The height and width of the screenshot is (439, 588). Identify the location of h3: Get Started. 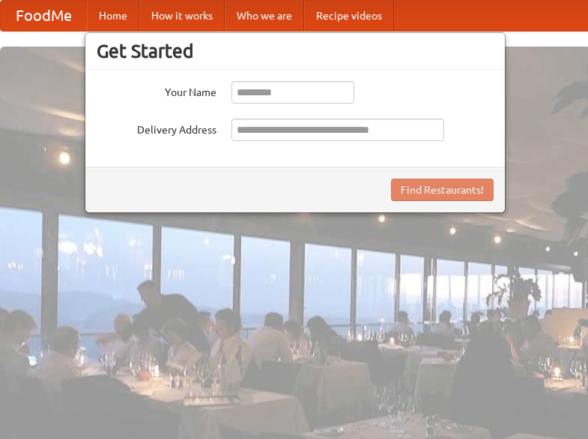
(295, 51).